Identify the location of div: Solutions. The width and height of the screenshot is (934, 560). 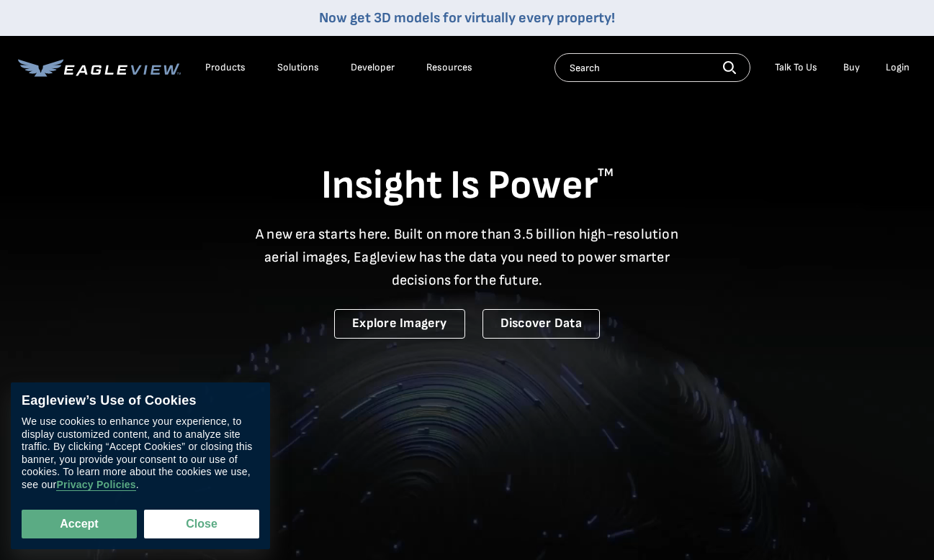
(298, 68).